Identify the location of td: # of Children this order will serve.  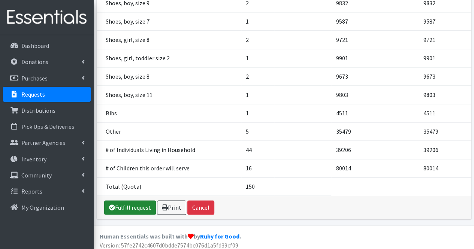
(169, 168).